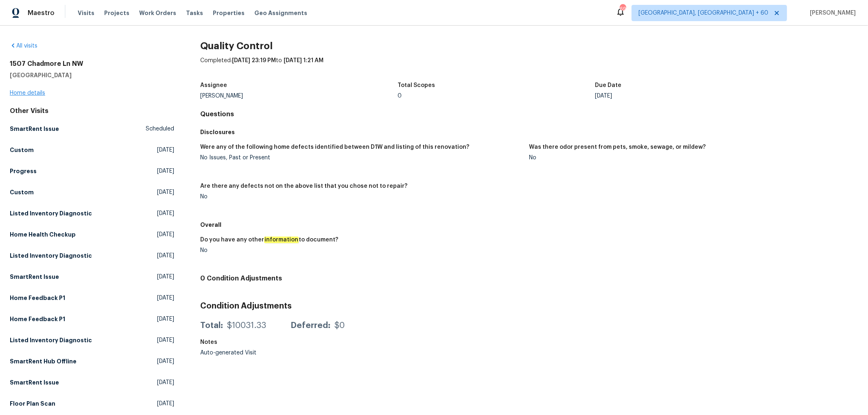 The image size is (868, 415). What do you see at coordinates (41, 13) in the screenshot?
I see `span: Maestro` at bounding box center [41, 13].